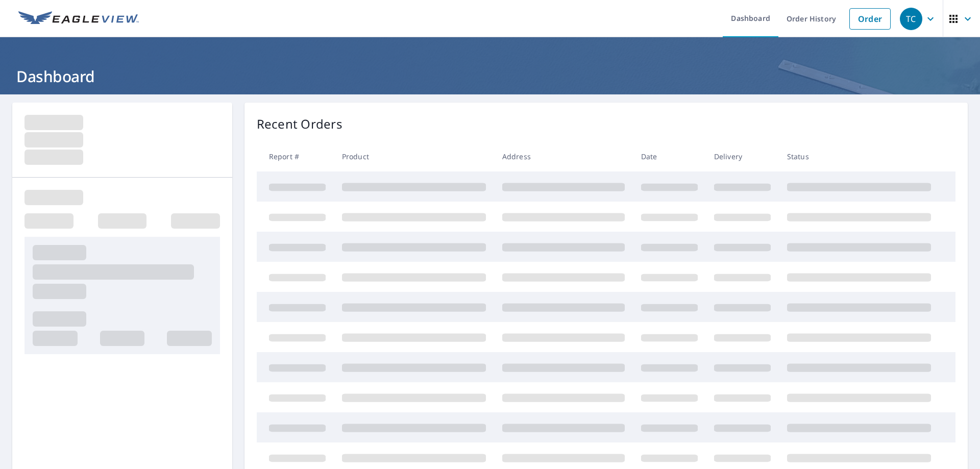  I want to click on th: Report #, so click(295, 156).